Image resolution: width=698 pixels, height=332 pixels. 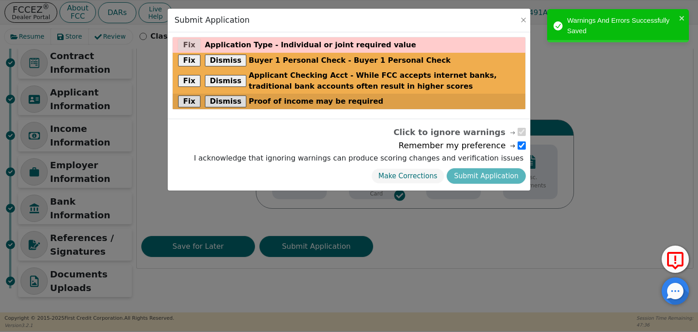 What do you see at coordinates (350, 60) in the screenshot?
I see `span: Buyer 1 Personal Check - Buyer 1 Personal Check` at bounding box center [350, 60].